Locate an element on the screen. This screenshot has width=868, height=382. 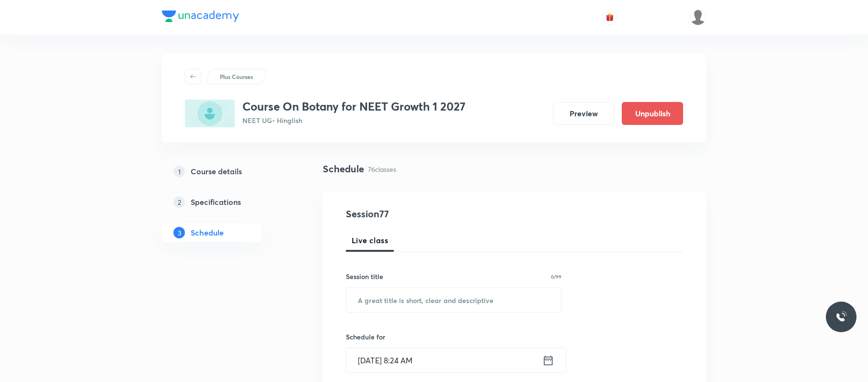
span: Live class is located at coordinates (370, 240).